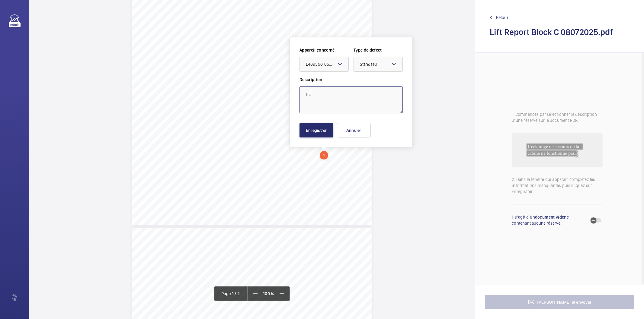  I want to click on label: Type de defect, so click(378, 50).